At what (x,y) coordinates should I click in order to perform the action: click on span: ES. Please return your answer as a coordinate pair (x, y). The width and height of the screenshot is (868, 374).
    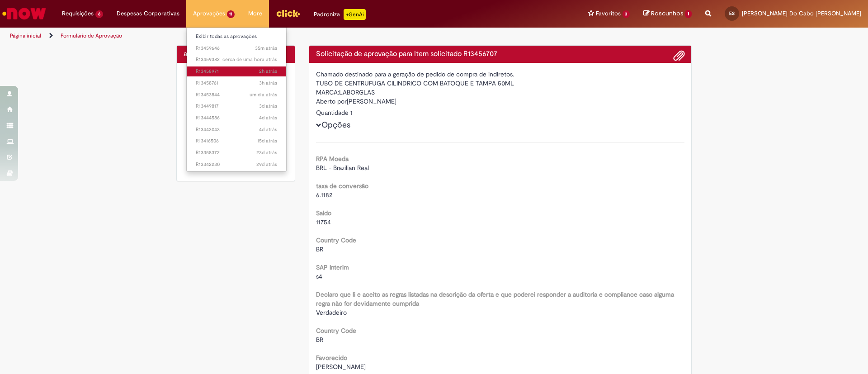
    Looking at the image, I should click on (732, 13).